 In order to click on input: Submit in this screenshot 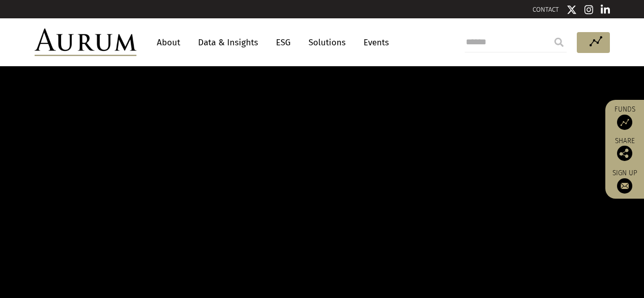, I will do `click(559, 42)`.